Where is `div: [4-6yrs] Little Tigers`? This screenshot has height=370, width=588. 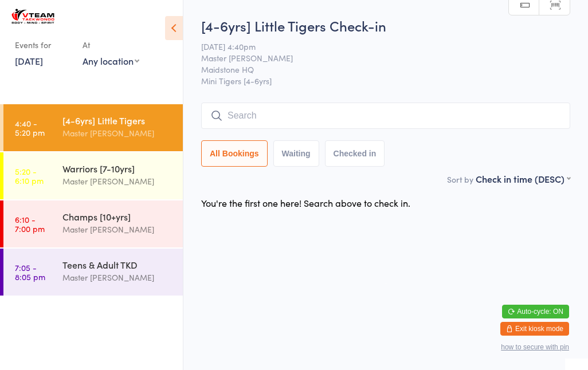
div: [4-6yrs] Little Tigers is located at coordinates (118, 121).